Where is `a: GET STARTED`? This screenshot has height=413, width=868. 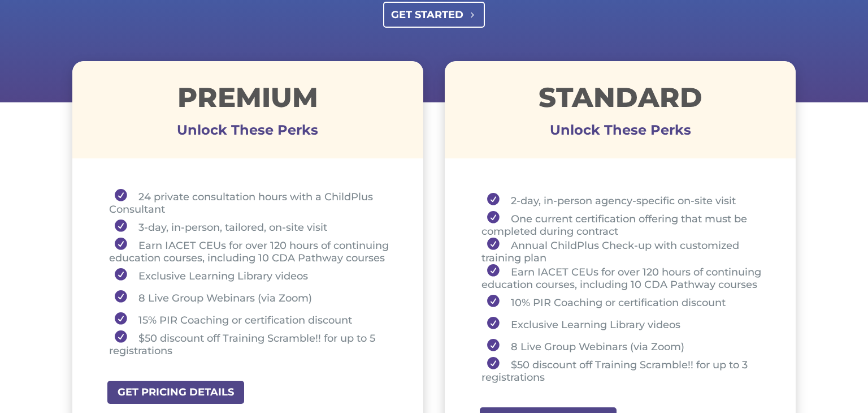
a: GET STARTED is located at coordinates (434, 14).